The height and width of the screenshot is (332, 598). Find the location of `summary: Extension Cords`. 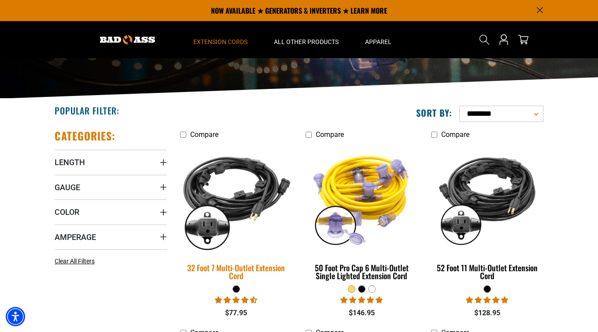

summary: Extension Cords is located at coordinates (220, 40).